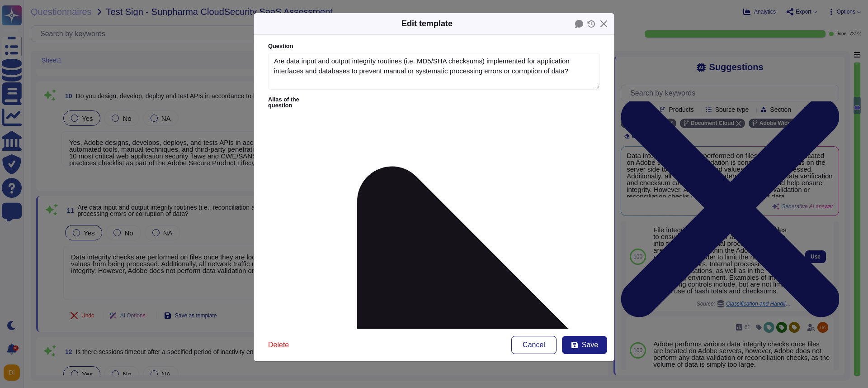 The width and height of the screenshot is (868, 388). What do you see at coordinates (279, 345) in the screenshot?
I see `span: Delete` at bounding box center [279, 345].